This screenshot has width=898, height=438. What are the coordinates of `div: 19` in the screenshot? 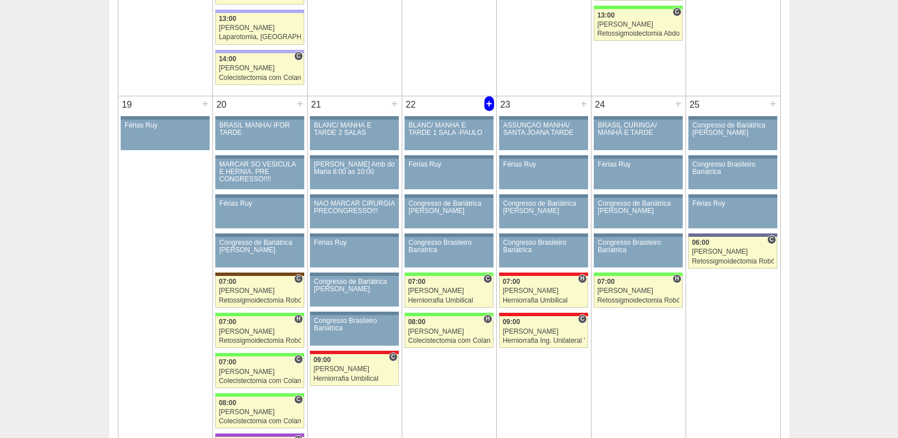 It's located at (127, 105).